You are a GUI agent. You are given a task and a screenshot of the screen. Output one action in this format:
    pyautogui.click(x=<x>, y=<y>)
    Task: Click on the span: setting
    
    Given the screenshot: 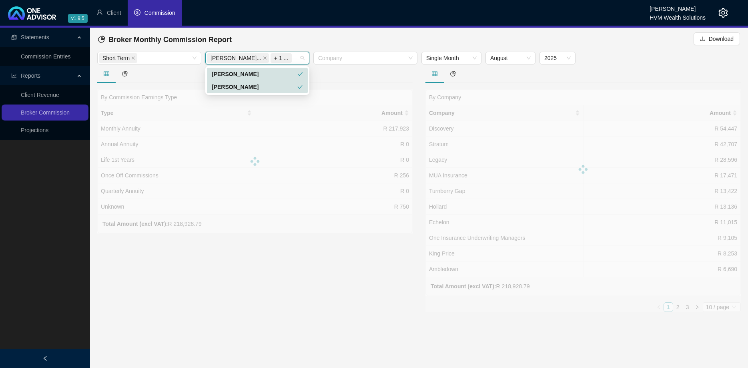 What is the action you would take?
    pyautogui.click(x=723, y=13)
    